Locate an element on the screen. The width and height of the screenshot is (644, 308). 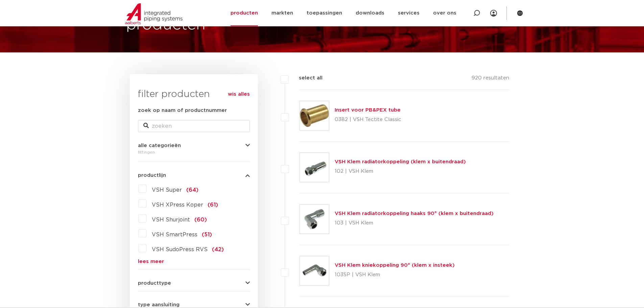
span: (42) is located at coordinates (218, 249).